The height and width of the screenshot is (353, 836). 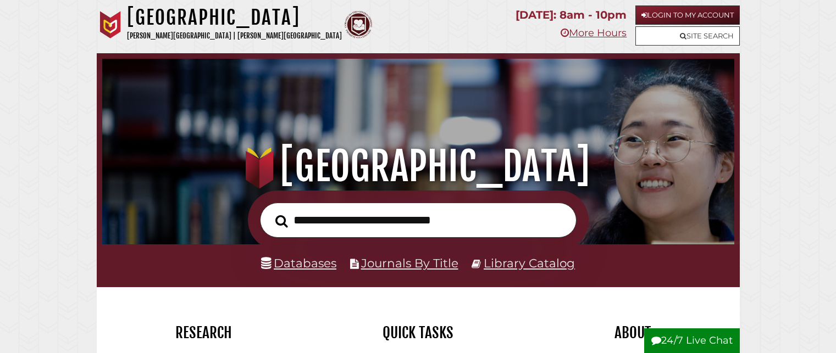 I want to click on a: Site Search, so click(x=688, y=36).